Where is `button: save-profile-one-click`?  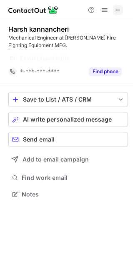
button: save-profile-one-click is located at coordinates (68, 100).